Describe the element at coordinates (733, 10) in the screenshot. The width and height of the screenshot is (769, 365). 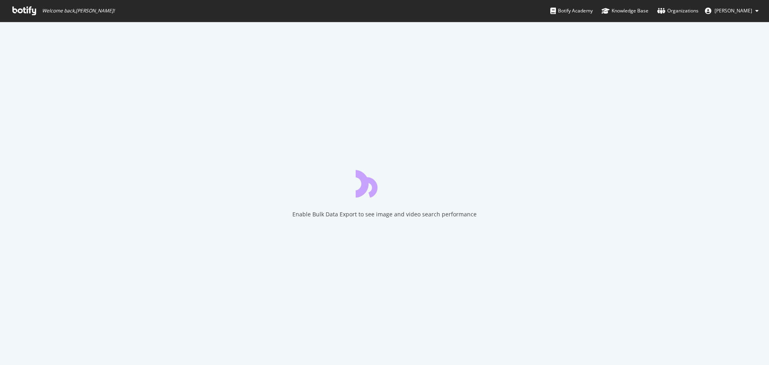
I see `span: Tom Neale` at that location.